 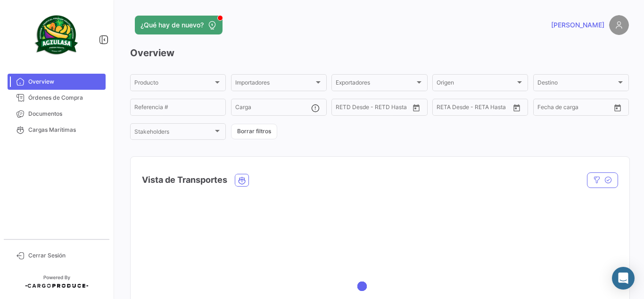 What do you see at coordinates (254, 131) in the screenshot?
I see `button: Borrar filtros` at bounding box center [254, 131].